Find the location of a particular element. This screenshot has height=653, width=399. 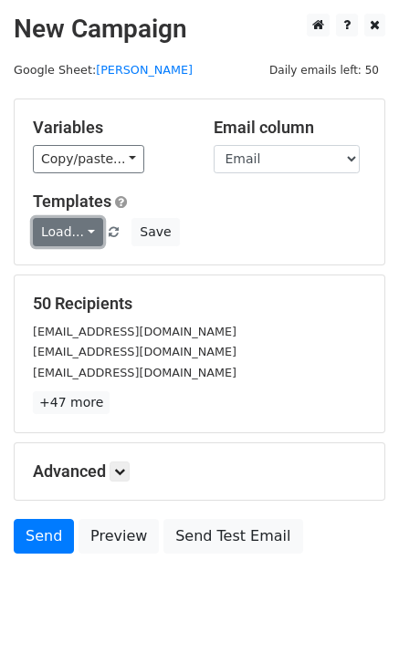

h5: 50 Recipients is located at coordinates (199, 304).